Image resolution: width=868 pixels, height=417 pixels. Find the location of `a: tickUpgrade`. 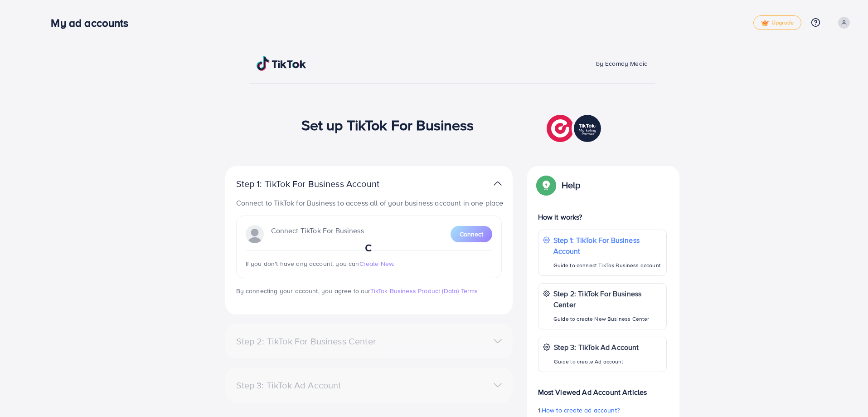

a: tickUpgrade is located at coordinates (778, 22).